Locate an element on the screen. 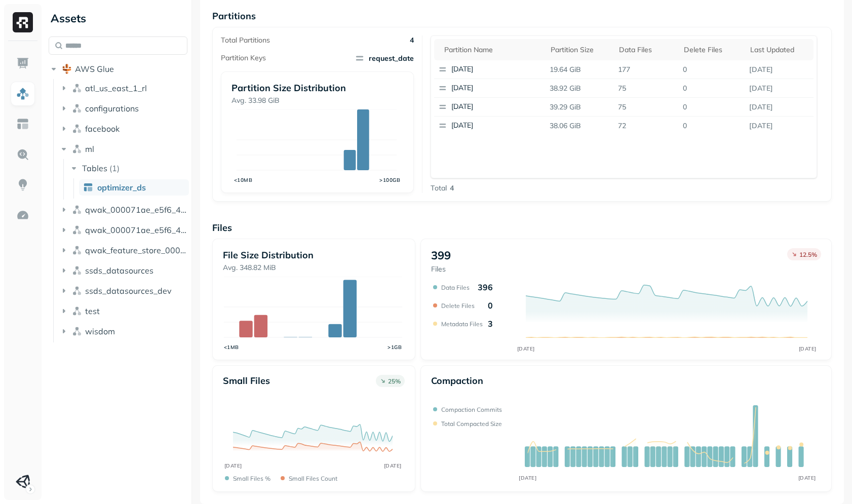  img: table is located at coordinates (88, 187).